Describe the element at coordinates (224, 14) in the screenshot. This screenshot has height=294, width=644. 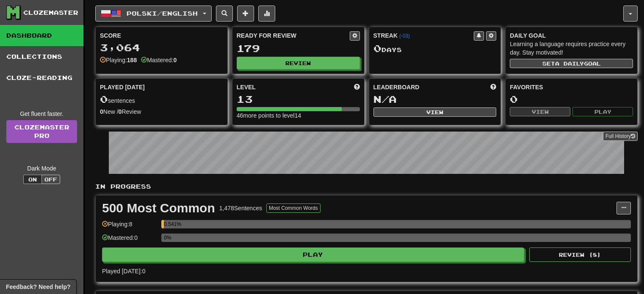
I see `button: Search sentences` at that location.